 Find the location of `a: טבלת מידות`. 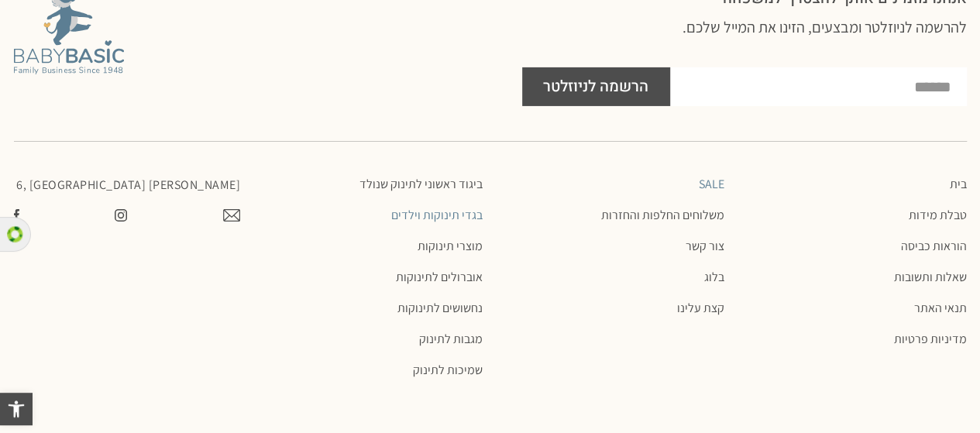

a: טבלת מידות is located at coordinates (853, 216).